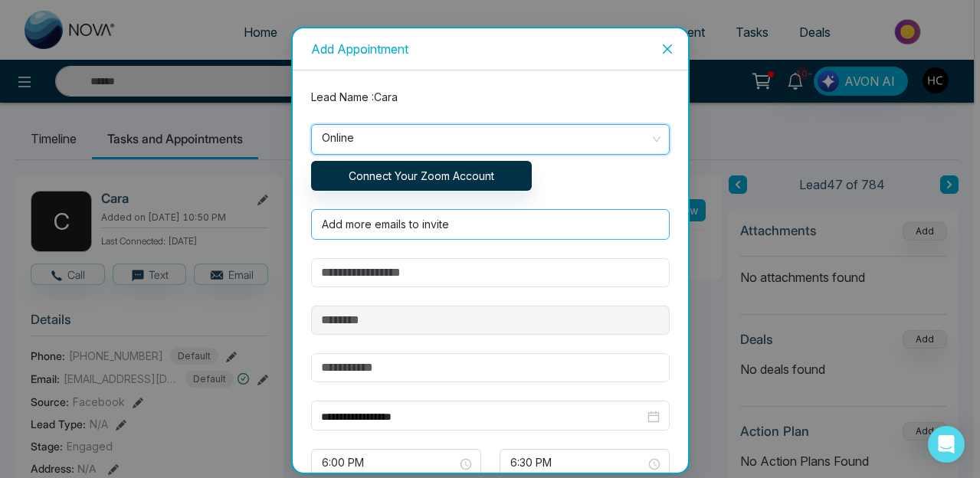  Describe the element at coordinates (421, 172) in the screenshot. I see `a: Connect Your Zoom Account` at that location.